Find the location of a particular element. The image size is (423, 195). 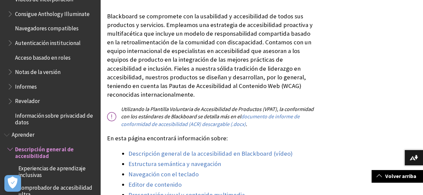

font: Acceso basado en roles is located at coordinates (42, 58).